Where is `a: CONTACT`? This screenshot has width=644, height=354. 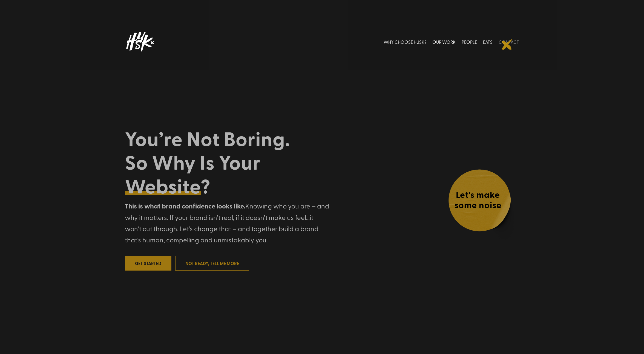
a: CONTACT is located at coordinates (509, 42).